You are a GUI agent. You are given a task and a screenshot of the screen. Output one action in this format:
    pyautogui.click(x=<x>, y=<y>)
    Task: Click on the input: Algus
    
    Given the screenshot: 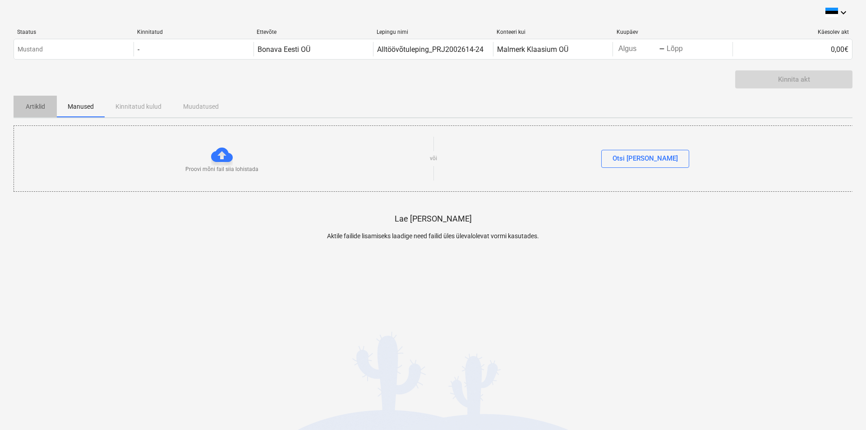 What is the action you would take?
    pyautogui.click(x=637, y=49)
    